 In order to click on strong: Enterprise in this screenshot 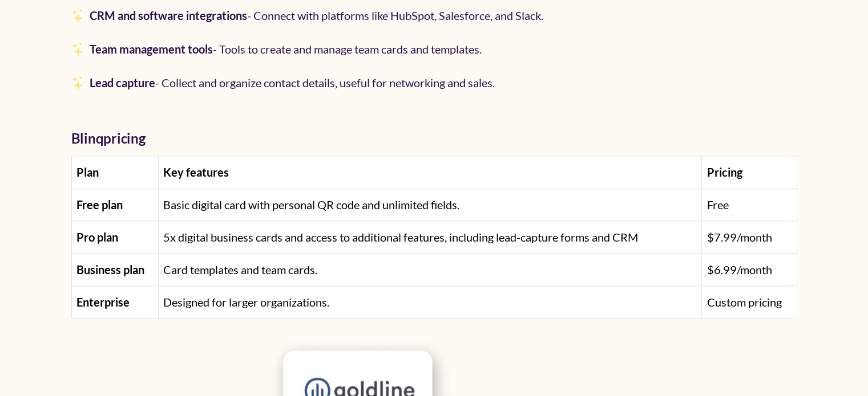, I will do `click(103, 302)`.